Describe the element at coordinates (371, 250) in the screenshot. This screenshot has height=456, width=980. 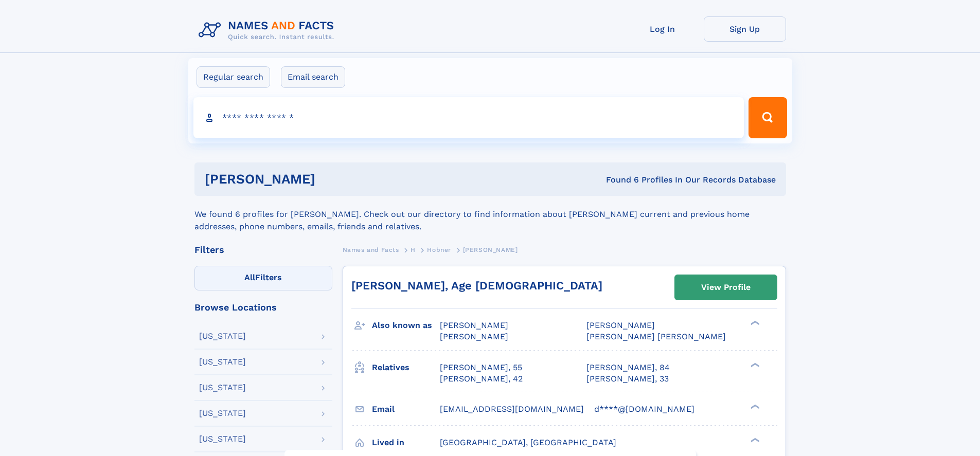
I see `a: Names and Facts` at that location.